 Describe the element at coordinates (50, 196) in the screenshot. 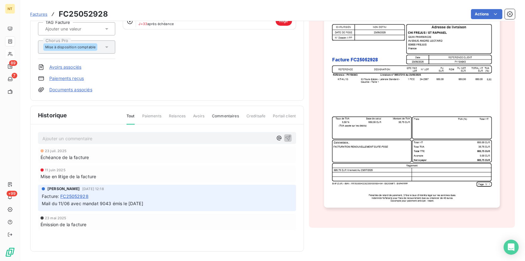

I see `span: Facture :` at that location.